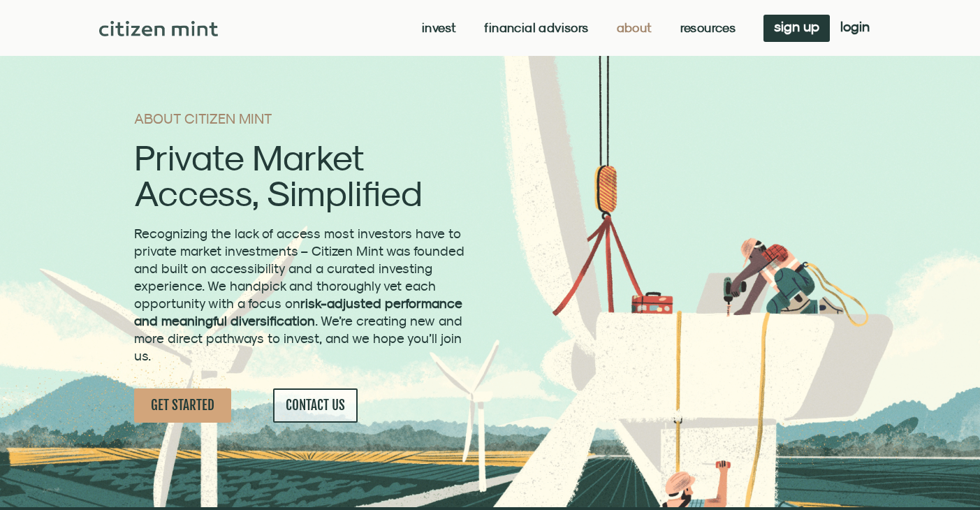 The height and width of the screenshot is (510, 980). I want to click on img: Citizen Mint, so click(158, 29).